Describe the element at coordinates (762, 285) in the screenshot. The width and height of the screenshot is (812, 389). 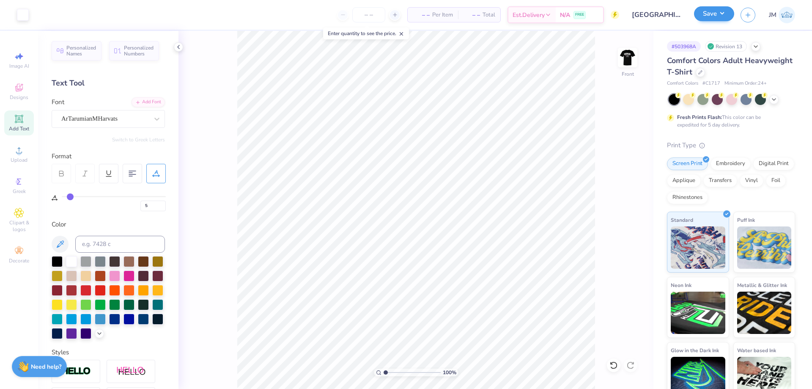
I see `span: Metallic & Glitter Ink` at that location.